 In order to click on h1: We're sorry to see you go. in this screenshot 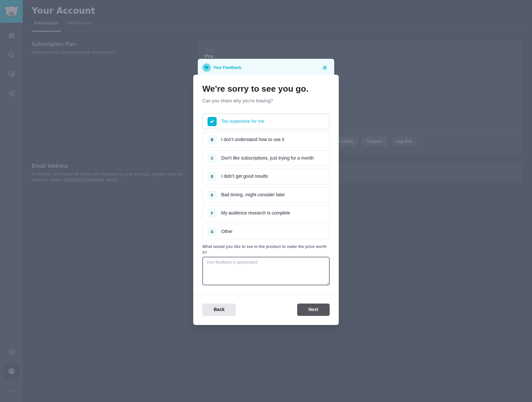, I will do `click(266, 89)`.